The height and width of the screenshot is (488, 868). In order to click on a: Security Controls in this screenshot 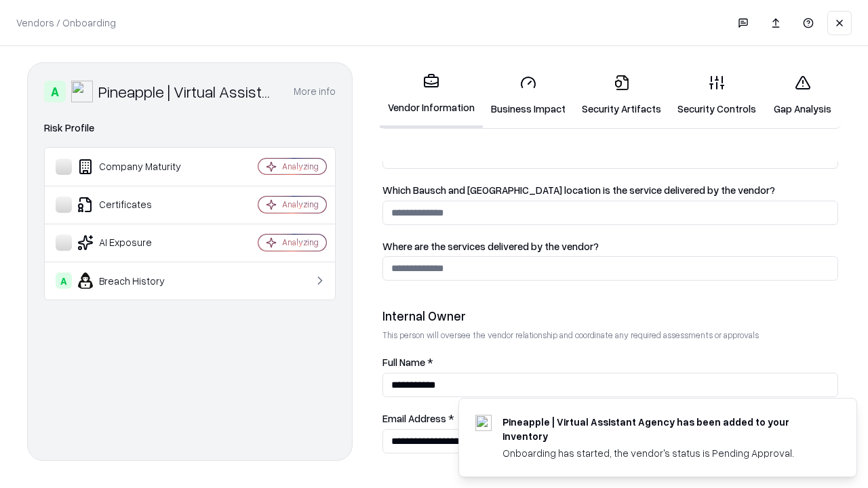, I will do `click(716, 95)`.